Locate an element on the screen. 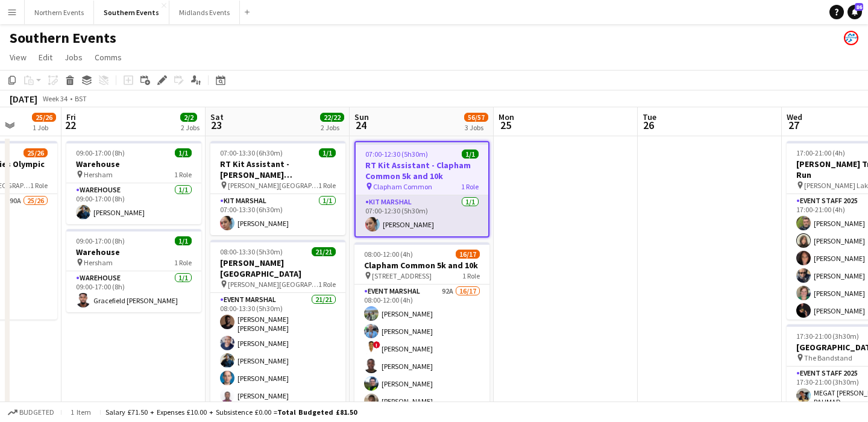 The height and width of the screenshot is (422, 868). span: 22/22 is located at coordinates (332, 117).